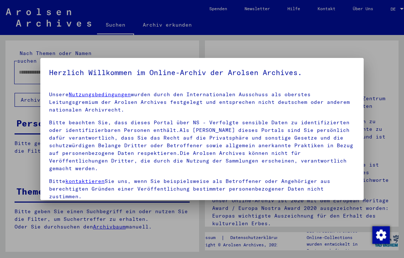  Describe the element at coordinates (202, 102) in the screenshot. I see `p: Unsere wurden durch den Internationalen Ausschuss als oberstes Leitungsgremium der Arolsen Archiv...` at that location.